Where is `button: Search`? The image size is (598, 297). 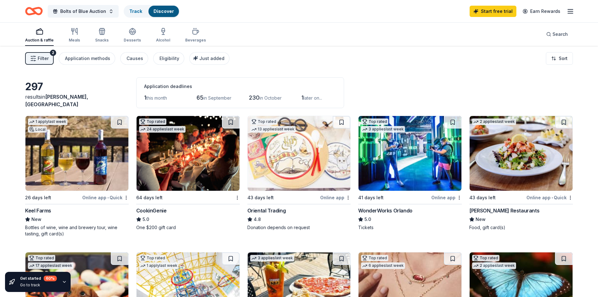
button: Search is located at coordinates (557, 34).